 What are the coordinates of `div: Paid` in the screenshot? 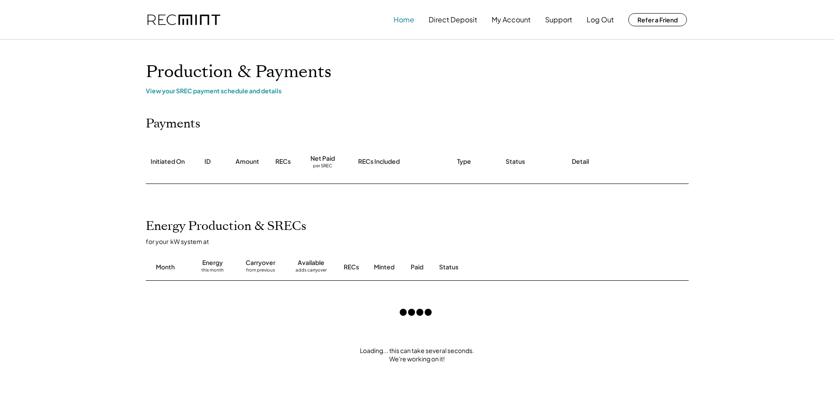 It's located at (417, 267).